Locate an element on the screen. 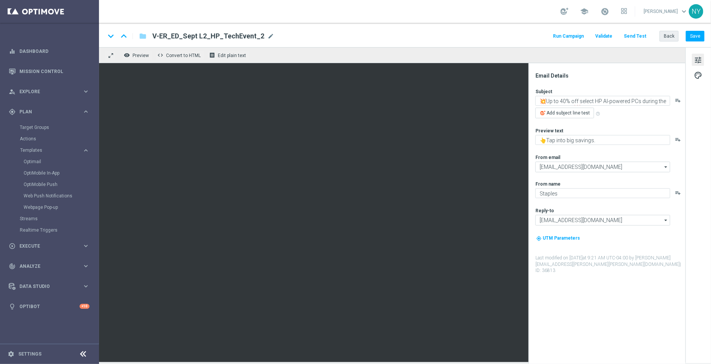 The height and width of the screenshot is (364, 711). div: Explore is located at coordinates (45, 92).